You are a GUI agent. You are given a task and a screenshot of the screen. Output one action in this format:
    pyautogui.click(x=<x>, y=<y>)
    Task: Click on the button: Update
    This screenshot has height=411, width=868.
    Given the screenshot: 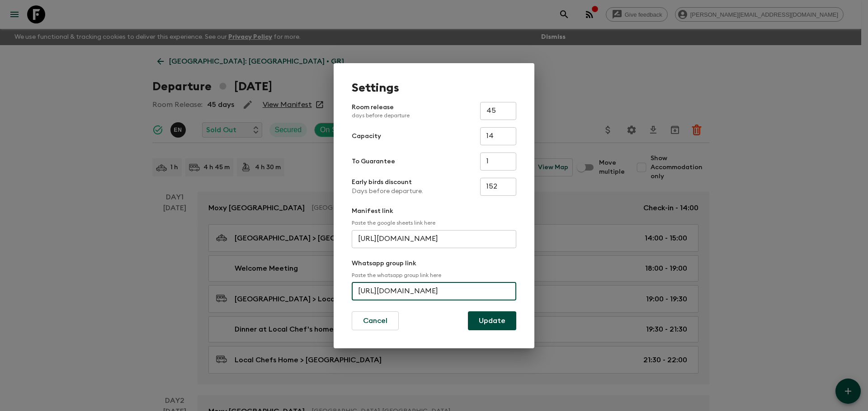 What is the action you would take?
    pyautogui.click(x=492, y=321)
    